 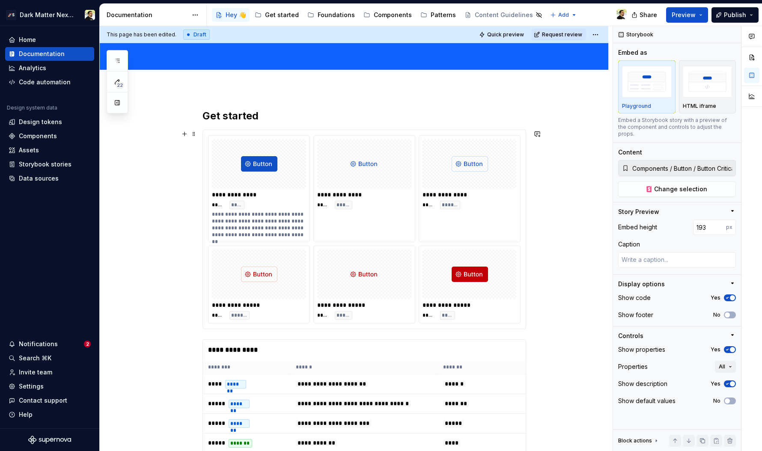 What do you see at coordinates (31, 387) in the screenshot?
I see `div: Settings` at bounding box center [31, 387].